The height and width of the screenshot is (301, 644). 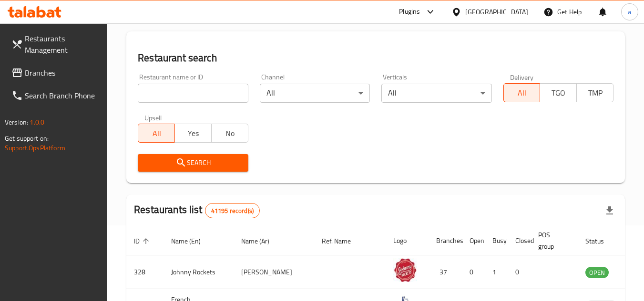 What do you see at coordinates (230, 133) in the screenshot?
I see `button: No` at bounding box center [230, 133].